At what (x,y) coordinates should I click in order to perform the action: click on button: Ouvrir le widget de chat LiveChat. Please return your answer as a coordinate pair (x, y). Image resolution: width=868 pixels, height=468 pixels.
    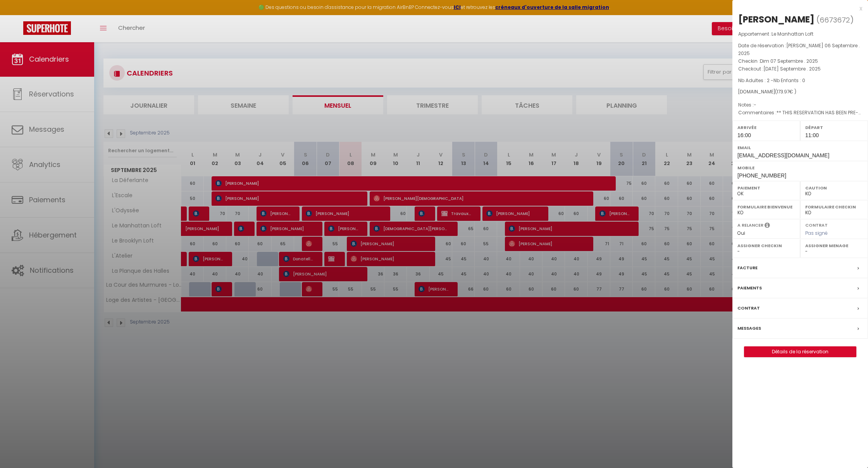
    Looking at the image, I should click on (18, 15).